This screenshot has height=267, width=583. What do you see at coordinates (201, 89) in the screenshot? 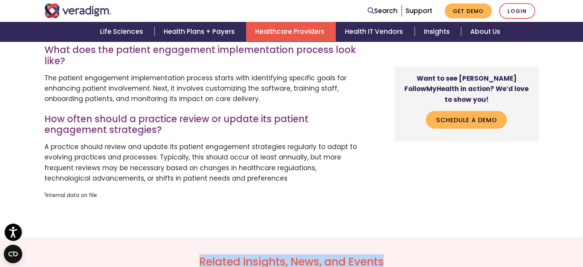
I see `p: The patient engagement implementation process starts with identifying specific goals for enhancin...` at bounding box center [201, 89].